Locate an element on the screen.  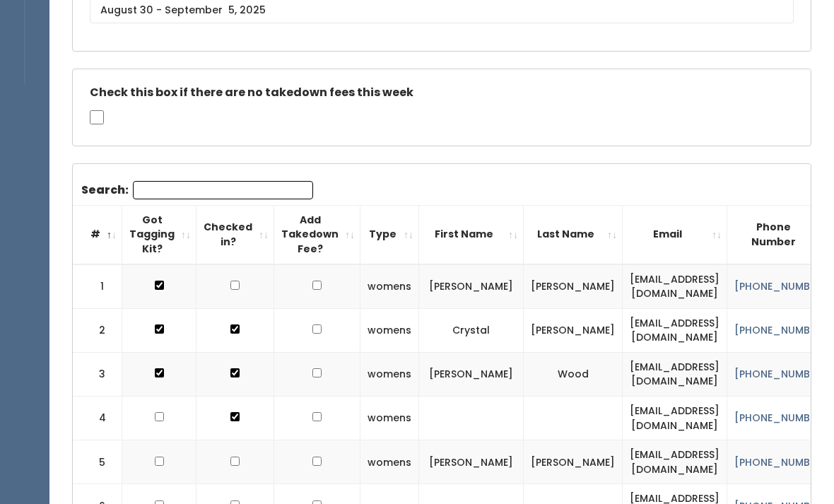
th: Last Name: activate to sort column ascending is located at coordinates (573, 234).